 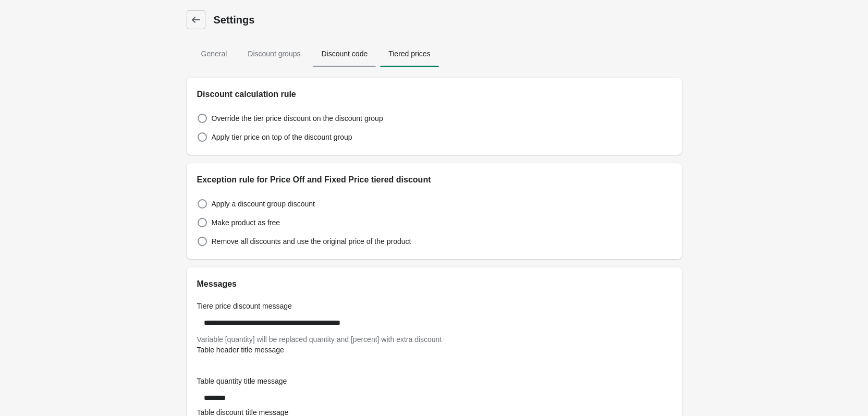 I want to click on h2: Messages, so click(x=434, y=284).